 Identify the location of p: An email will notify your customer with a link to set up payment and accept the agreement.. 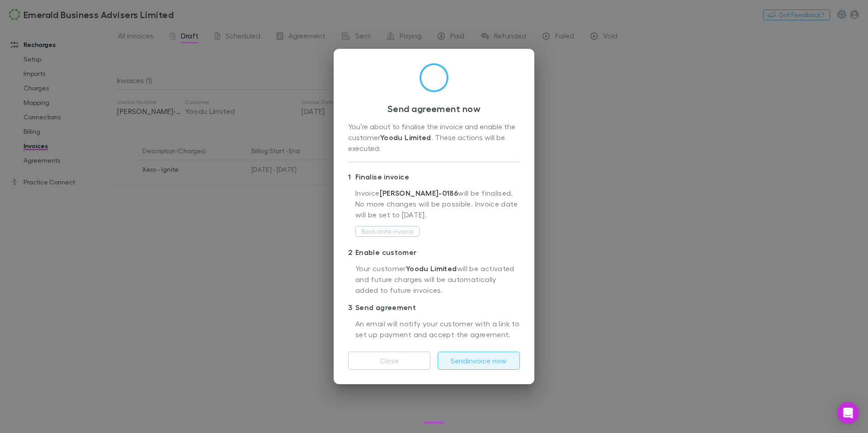
(438, 330).